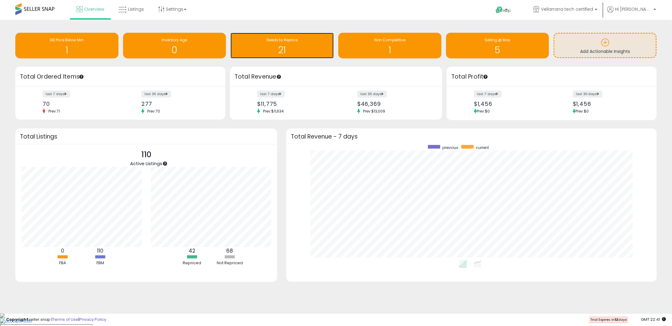 This screenshot has width=672, height=326. What do you see at coordinates (230, 263) in the screenshot?
I see `div: Not Repriced` at bounding box center [230, 263].